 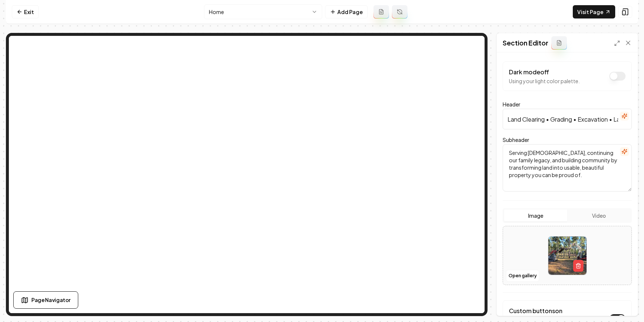 What do you see at coordinates (346, 12) in the screenshot?
I see `button: Add Page` at bounding box center [346, 12].